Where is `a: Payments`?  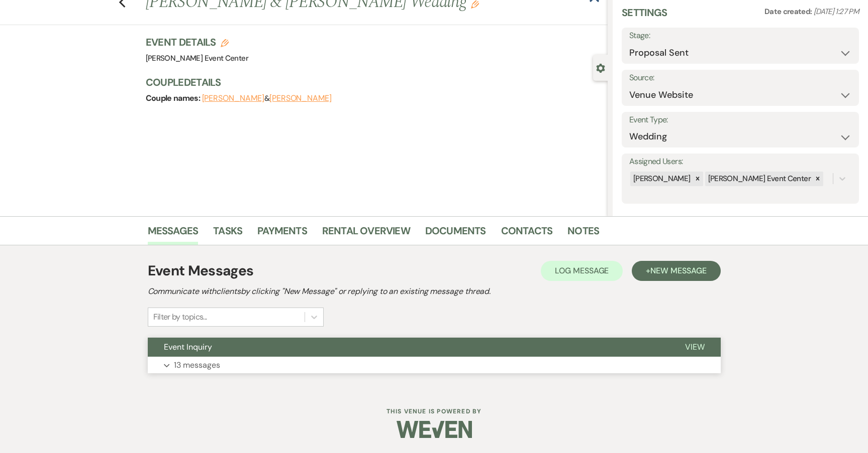
a: Payments is located at coordinates (282, 234).